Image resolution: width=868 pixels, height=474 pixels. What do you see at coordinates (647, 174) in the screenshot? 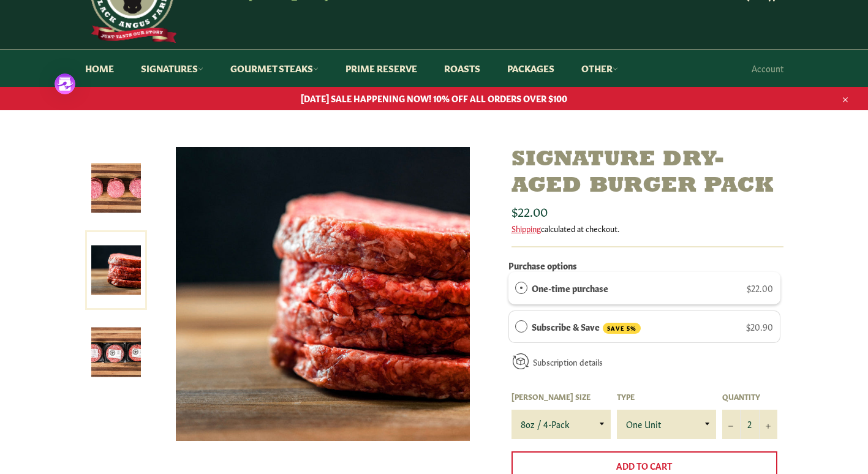
I see `h1: Signature Dry-Aged Burger Pack` at bounding box center [647, 174].